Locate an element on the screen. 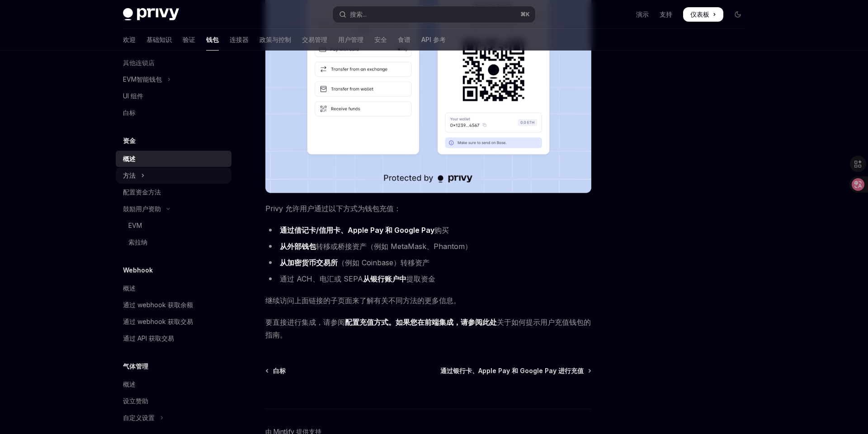  a: 钱包 is located at coordinates (213, 40).